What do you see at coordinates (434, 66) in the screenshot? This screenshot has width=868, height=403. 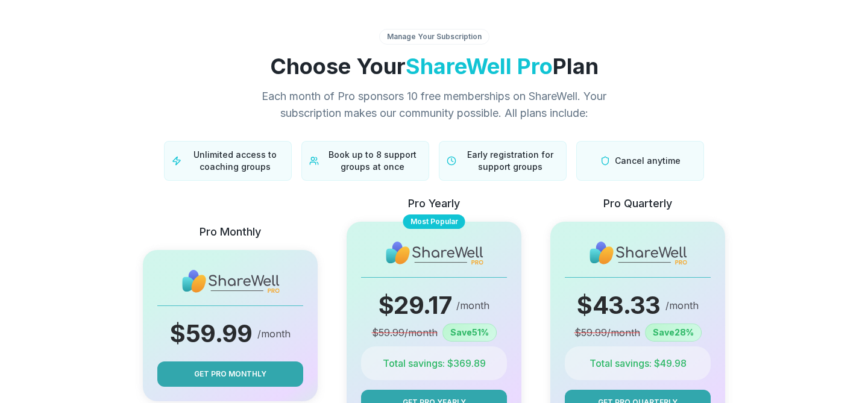 I see `h1: Choose Your Plan` at bounding box center [434, 66].